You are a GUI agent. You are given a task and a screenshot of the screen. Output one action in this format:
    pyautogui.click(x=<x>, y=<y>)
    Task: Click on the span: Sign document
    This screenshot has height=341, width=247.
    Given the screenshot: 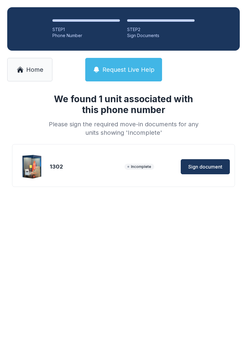 What is the action you would take?
    pyautogui.click(x=205, y=167)
    